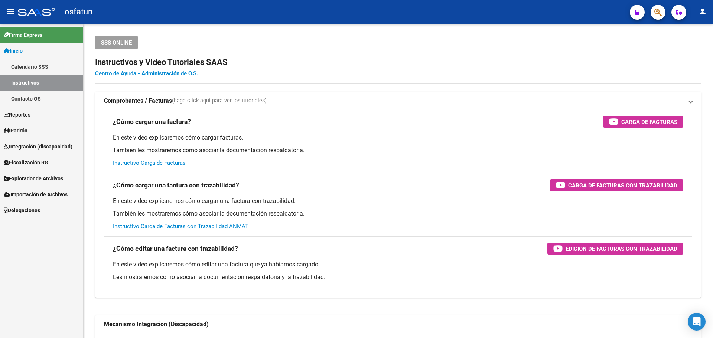  Describe the element at coordinates (36, 195) in the screenshot. I see `span: Importación de Archivos` at that location.